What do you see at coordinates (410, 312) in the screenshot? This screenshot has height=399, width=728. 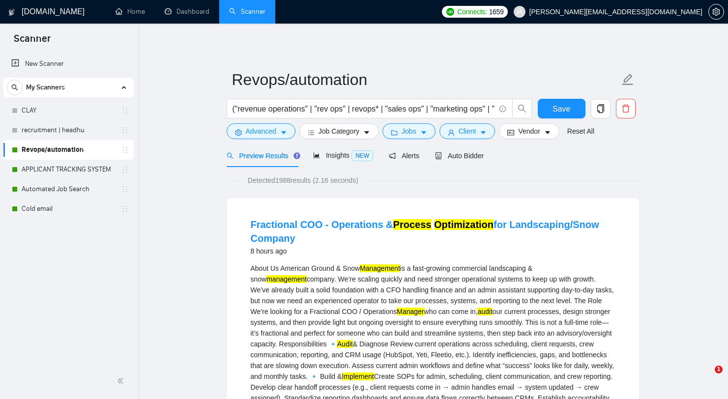 I see `mark: Manager` at bounding box center [410, 312].